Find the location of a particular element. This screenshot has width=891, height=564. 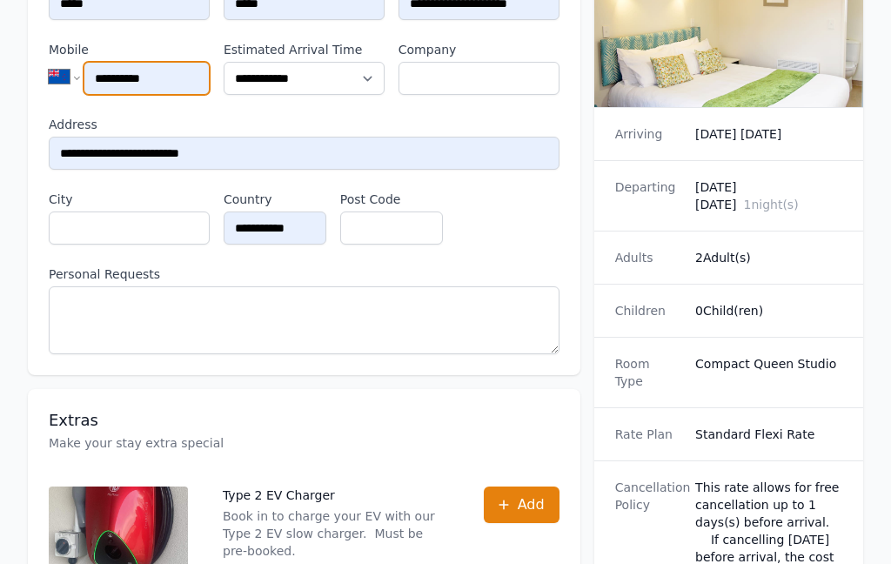

p: Book in to charge your EV with our Type 2 EV slow charger. Must be pre-booked. is located at coordinates (336, 533).